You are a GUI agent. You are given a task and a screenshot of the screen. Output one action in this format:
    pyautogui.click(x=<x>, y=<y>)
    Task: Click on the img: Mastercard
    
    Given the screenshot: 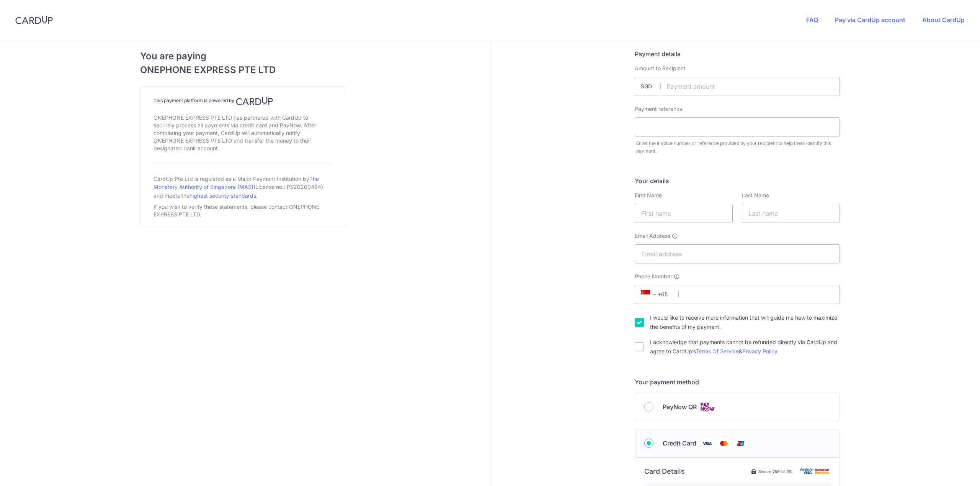 What is the action you would take?
    pyautogui.click(x=724, y=444)
    